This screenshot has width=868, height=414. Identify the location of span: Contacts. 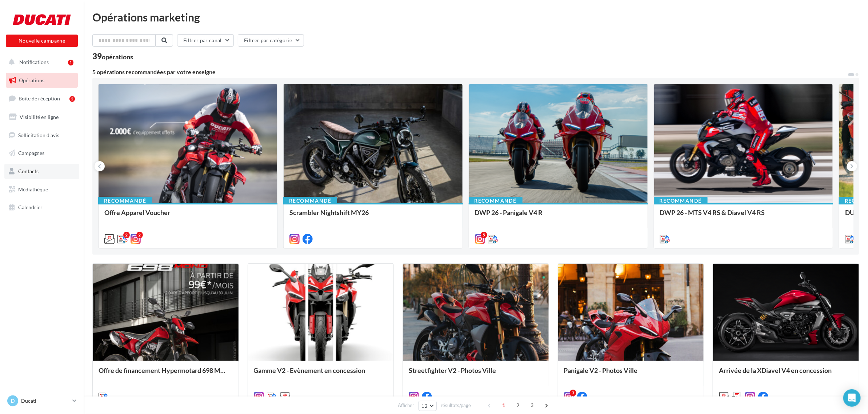
(28, 171).